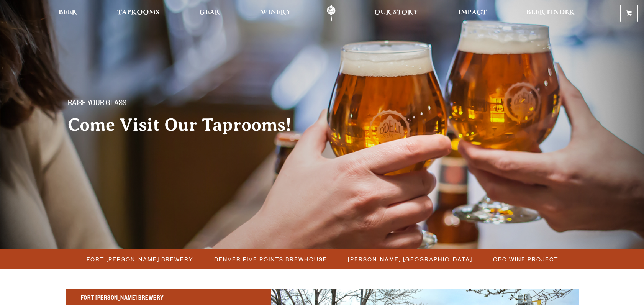  What do you see at coordinates (138, 12) in the screenshot?
I see `span: Taprooms` at bounding box center [138, 12].